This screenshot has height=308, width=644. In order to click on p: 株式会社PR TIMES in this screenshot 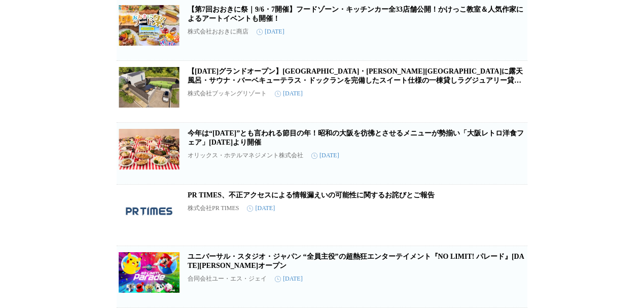, I will do `click(213, 208)`.